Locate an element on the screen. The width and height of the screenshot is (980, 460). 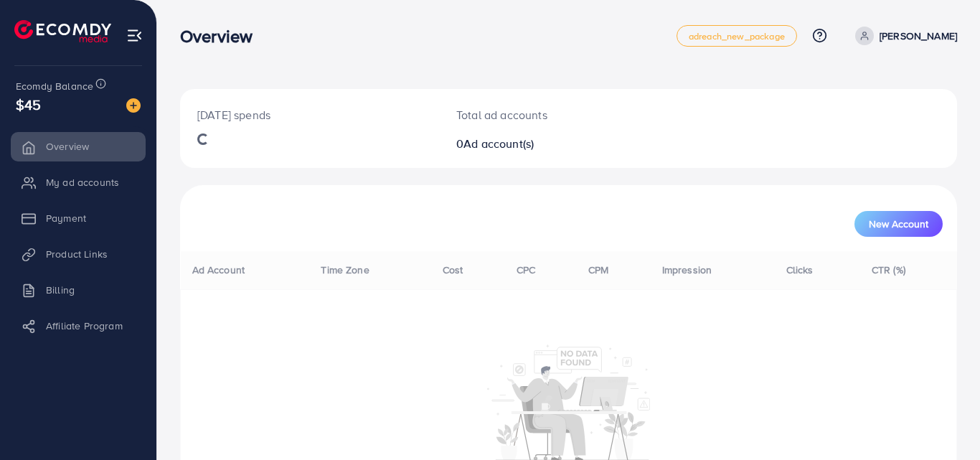
span: Ad account(s) is located at coordinates (498, 143).